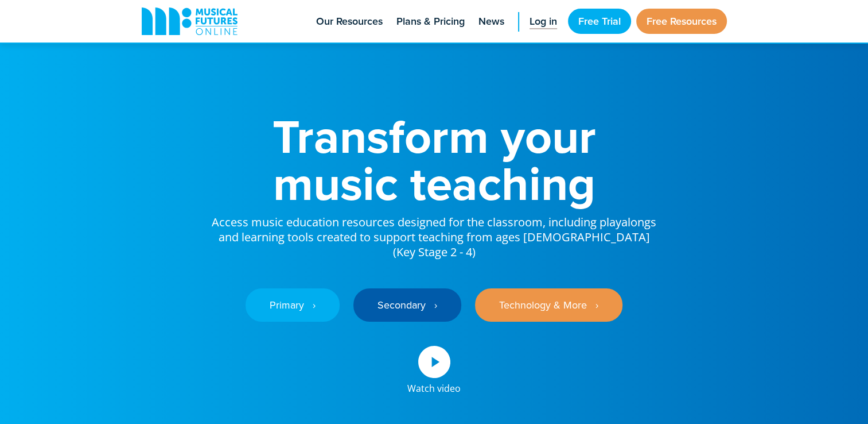 This screenshot has width=868, height=424. Describe the element at coordinates (491, 21) in the screenshot. I see `span: News` at that location.